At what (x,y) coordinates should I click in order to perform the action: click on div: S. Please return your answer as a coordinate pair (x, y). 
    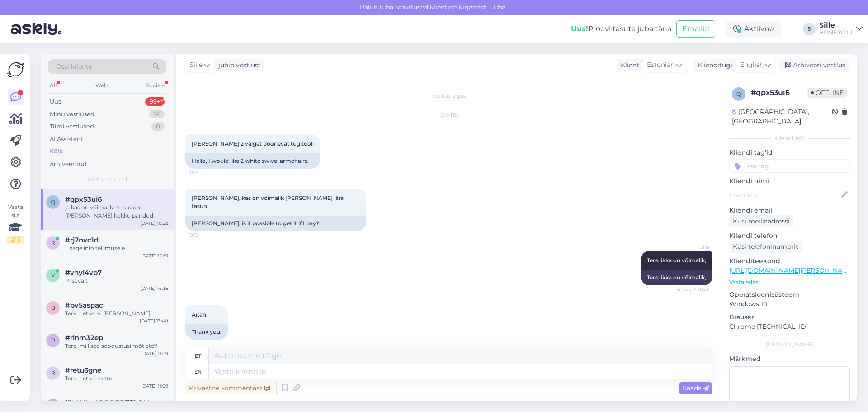
    Looking at the image, I should click on (809, 29).